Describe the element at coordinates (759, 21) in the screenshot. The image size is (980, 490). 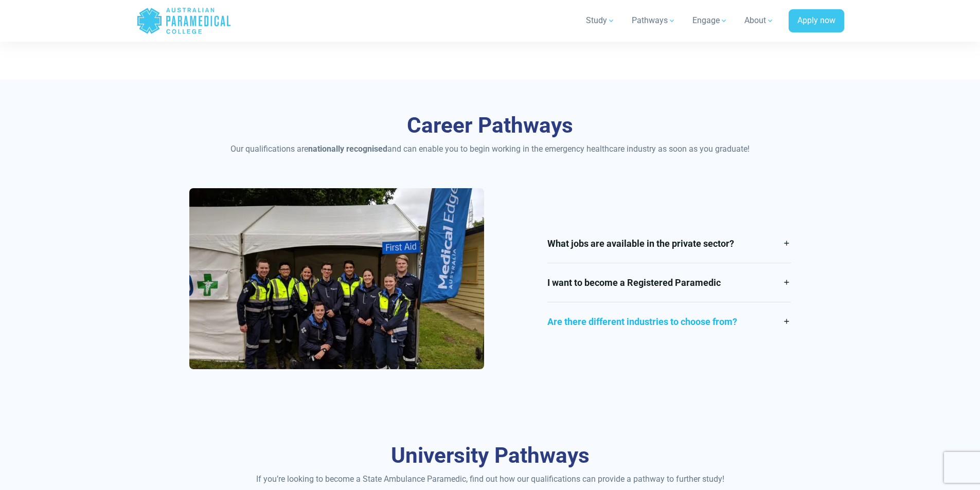
I see `a: About` at that location.